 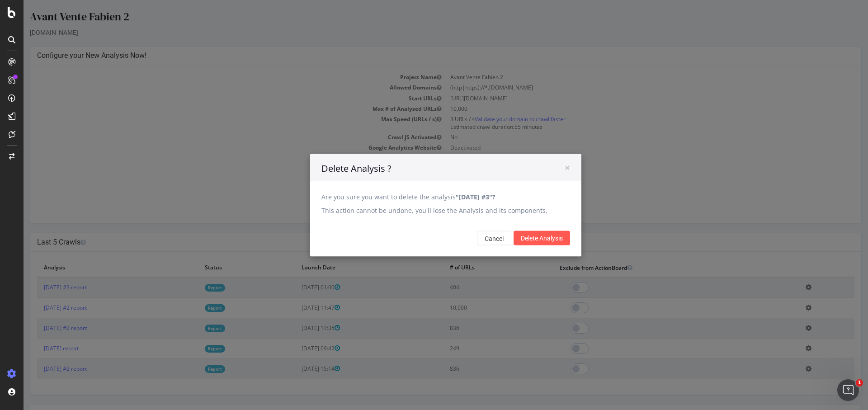 I want to click on p: This action cannot be undone, you'll lose the Analysis and its components., so click(x=422, y=210).